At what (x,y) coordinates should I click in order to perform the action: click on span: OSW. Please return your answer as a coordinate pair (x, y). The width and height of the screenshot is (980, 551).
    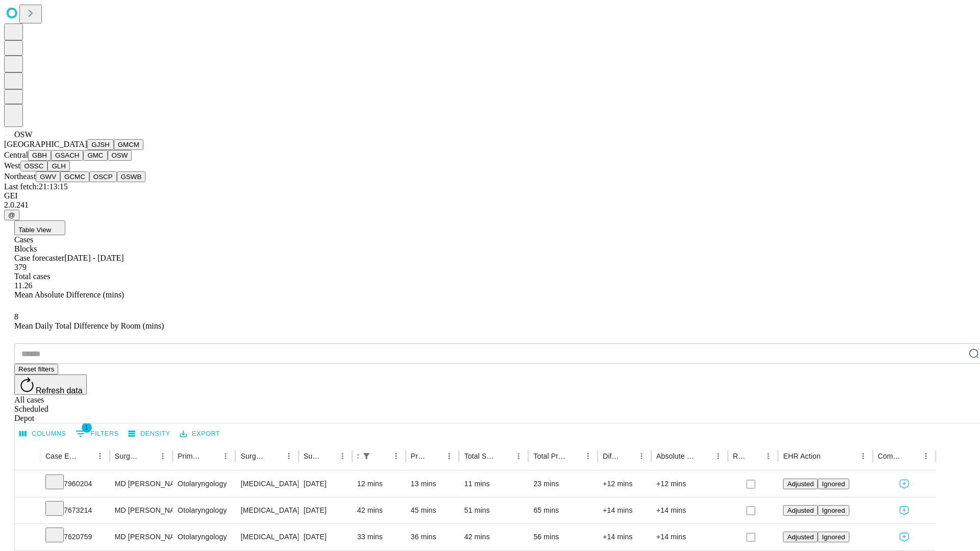
    Looking at the image, I should click on (23, 134).